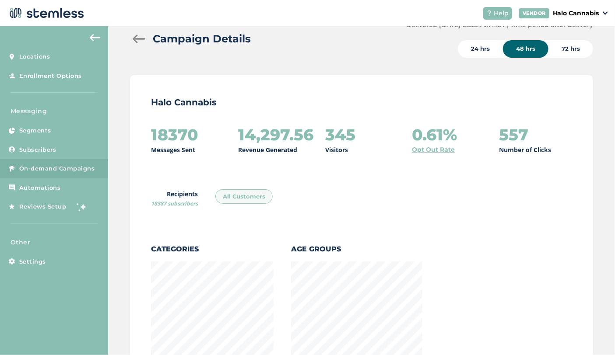 The height and width of the screenshot is (355, 615). What do you see at coordinates (571, 49) in the screenshot?
I see `div: 72 hrs` at bounding box center [571, 49].